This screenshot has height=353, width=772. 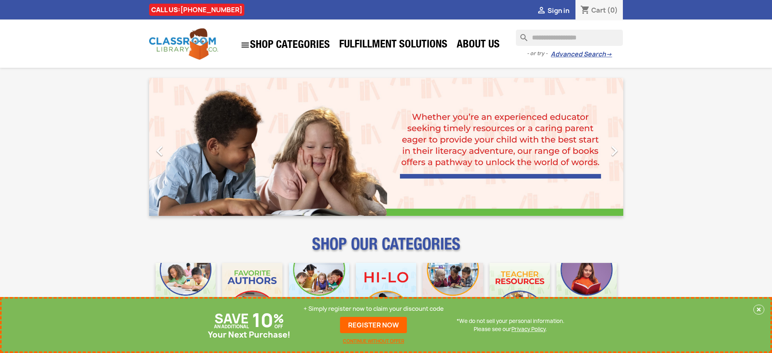 What do you see at coordinates (581, 54) in the screenshot?
I see `a: Advanced Search→` at bounding box center [581, 54].